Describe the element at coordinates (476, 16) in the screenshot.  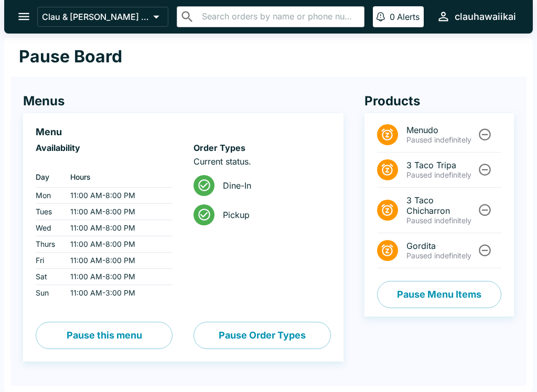
I see `button: clauhawaiikai` at that location.